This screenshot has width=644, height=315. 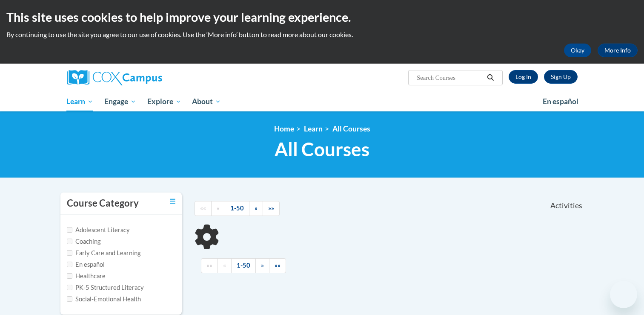 What do you see at coordinates (450, 78) in the screenshot?
I see `input: Search Courses` at bounding box center [450, 78].